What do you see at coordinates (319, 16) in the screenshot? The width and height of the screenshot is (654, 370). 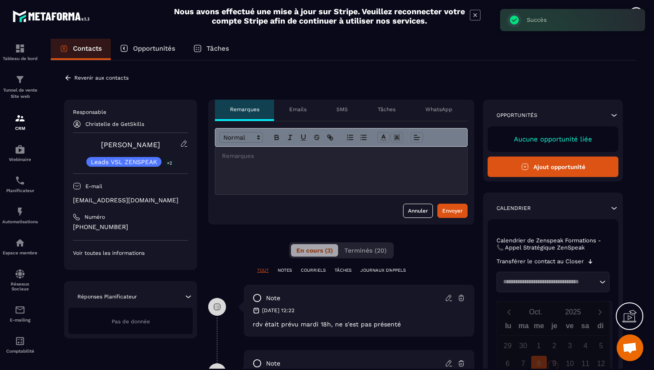 I see `h2: Nous avons effectué une mise à jour sur Stripe. Veuillez reconnecter votre compte Stripe afin de ...` at bounding box center [319, 16].